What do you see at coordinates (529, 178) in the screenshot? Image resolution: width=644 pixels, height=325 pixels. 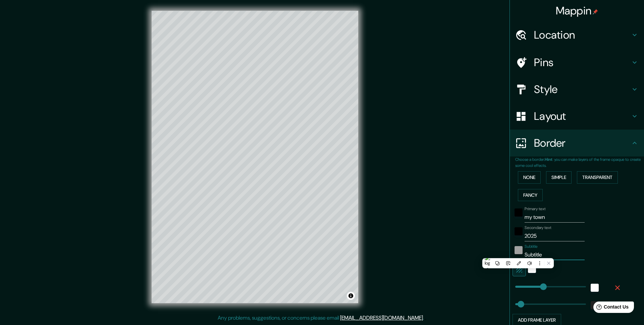 I see `button: None` at bounding box center [529, 178].